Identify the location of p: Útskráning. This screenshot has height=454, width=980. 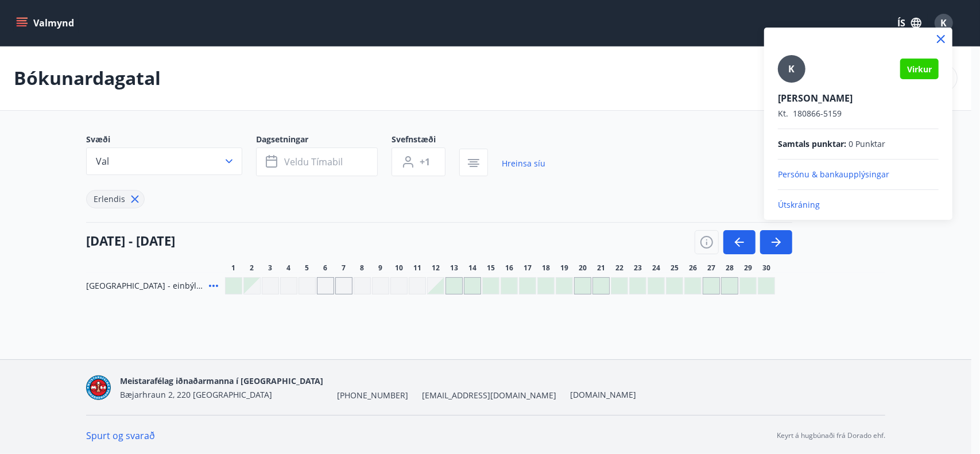
(858, 204).